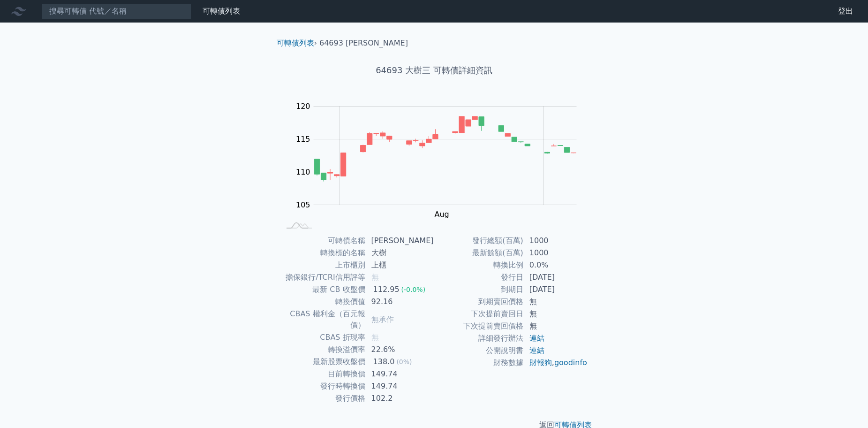 This screenshot has width=868, height=428. Describe the element at coordinates (323, 374) in the screenshot. I see `td: 目前轉換價` at that location.